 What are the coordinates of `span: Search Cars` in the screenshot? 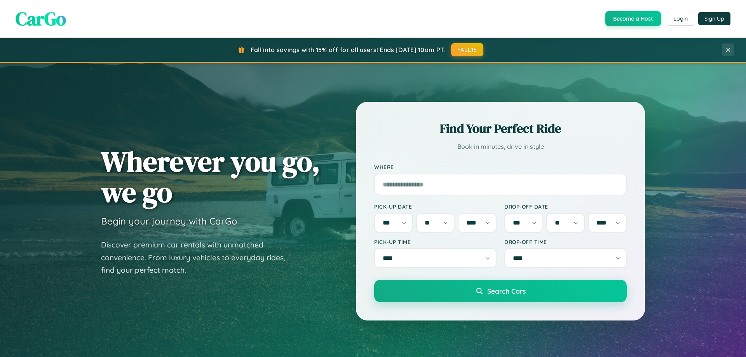 It's located at (507, 291).